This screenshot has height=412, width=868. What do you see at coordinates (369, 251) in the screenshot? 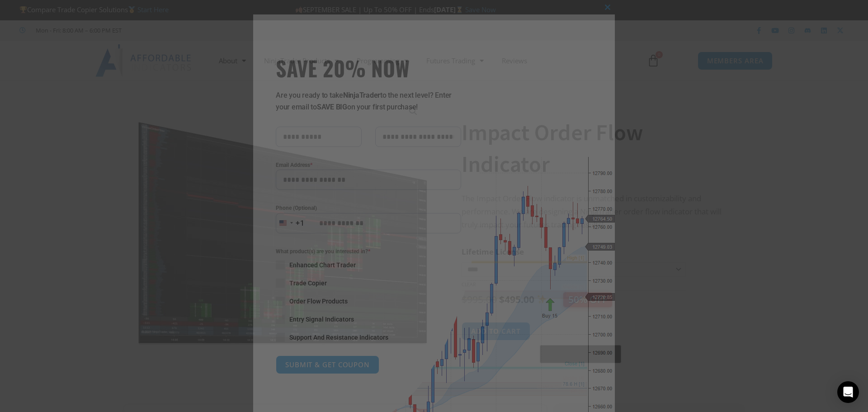
I see `span: What product(s) are you interested in?` at bounding box center [369, 251].